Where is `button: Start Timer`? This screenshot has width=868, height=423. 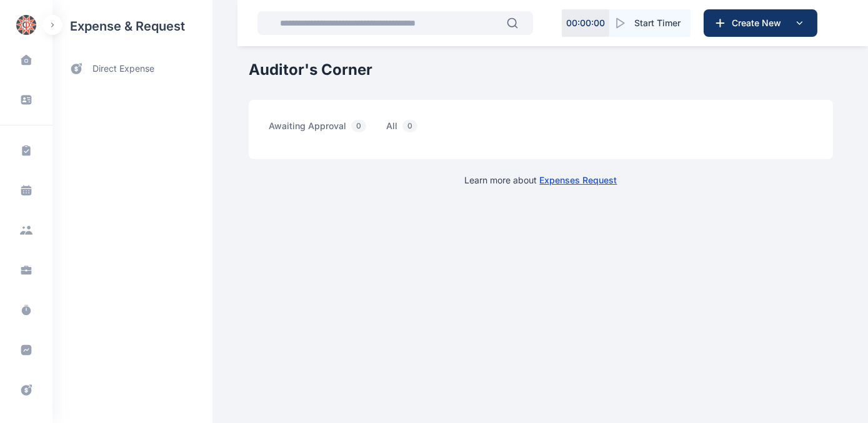 button: Start Timer is located at coordinates (650, 23).